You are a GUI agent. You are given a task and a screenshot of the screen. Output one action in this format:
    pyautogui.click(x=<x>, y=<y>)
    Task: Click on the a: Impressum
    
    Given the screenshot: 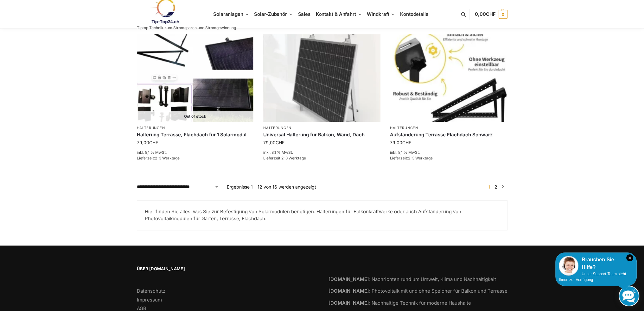 What is the action you would take?
    pyautogui.click(x=149, y=299)
    